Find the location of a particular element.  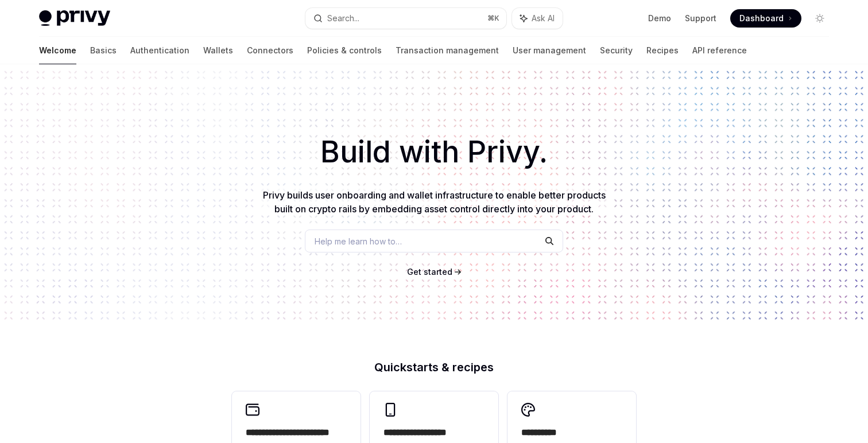

a: Transaction management is located at coordinates (448, 50).